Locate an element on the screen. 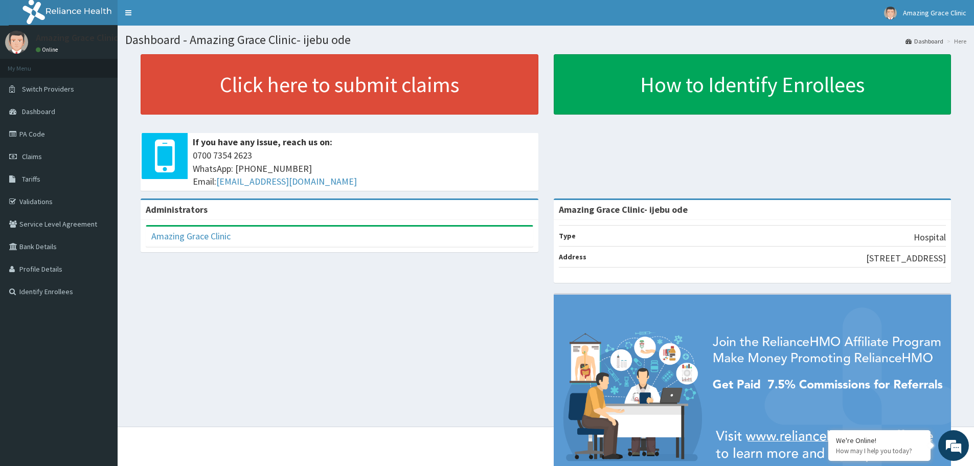 This screenshot has width=974, height=466. strong: Amazing Grace Clinic- ijebu ode is located at coordinates (624, 209).